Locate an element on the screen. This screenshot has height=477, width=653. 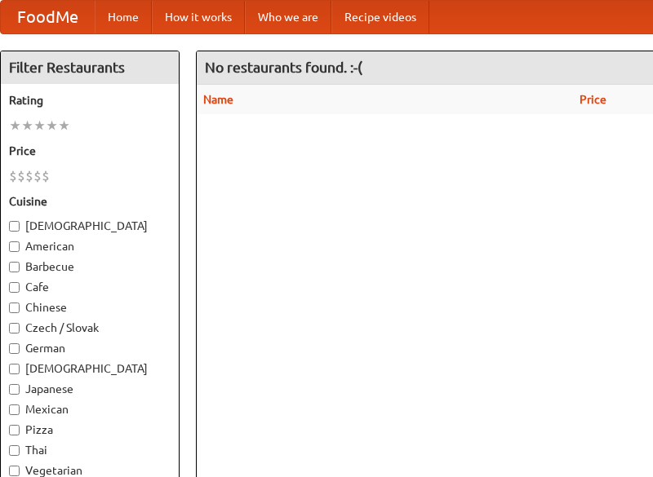
label: Mexican is located at coordinates (90, 410).